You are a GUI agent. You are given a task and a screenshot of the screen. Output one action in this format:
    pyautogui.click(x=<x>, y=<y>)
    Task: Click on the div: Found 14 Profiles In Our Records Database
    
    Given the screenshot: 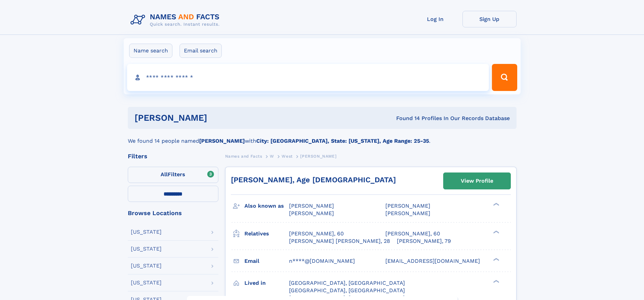 What is the action you would take?
    pyautogui.click(x=406, y=118)
    